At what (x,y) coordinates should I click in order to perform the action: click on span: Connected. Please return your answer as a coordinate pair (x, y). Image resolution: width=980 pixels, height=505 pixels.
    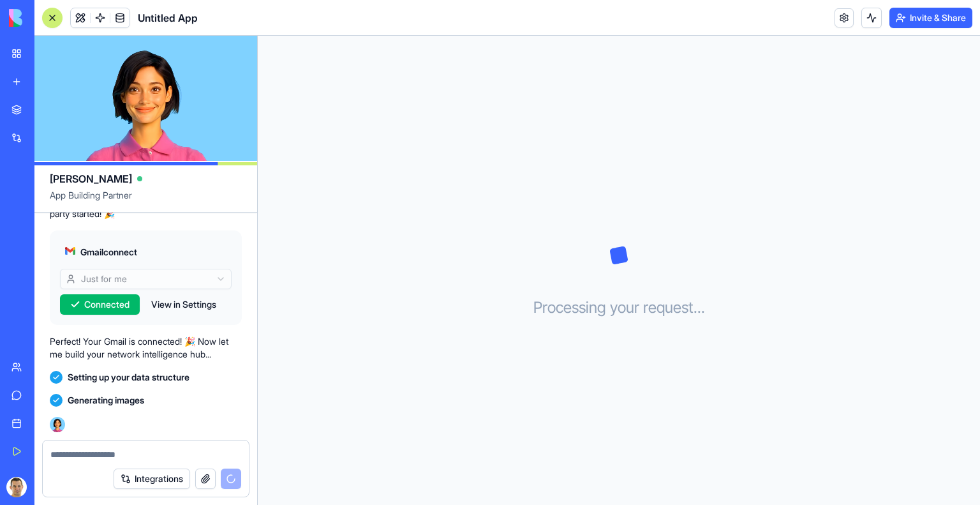
    Looking at the image, I should click on (106, 304).